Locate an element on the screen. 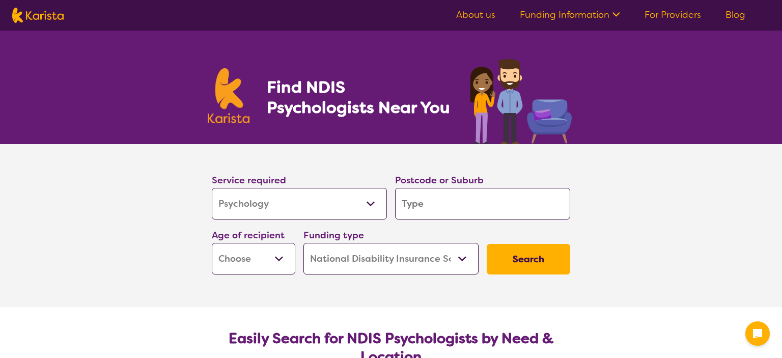 This screenshot has width=782, height=358. label: Service required is located at coordinates (249, 180).